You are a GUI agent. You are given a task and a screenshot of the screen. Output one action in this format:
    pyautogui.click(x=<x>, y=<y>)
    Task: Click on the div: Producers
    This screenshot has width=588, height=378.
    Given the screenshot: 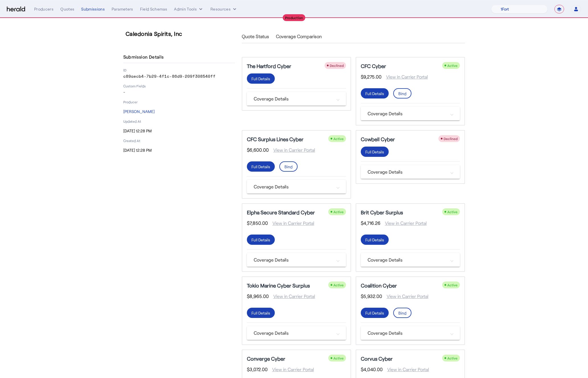 What is the action you would take?
    pyautogui.click(x=44, y=9)
    